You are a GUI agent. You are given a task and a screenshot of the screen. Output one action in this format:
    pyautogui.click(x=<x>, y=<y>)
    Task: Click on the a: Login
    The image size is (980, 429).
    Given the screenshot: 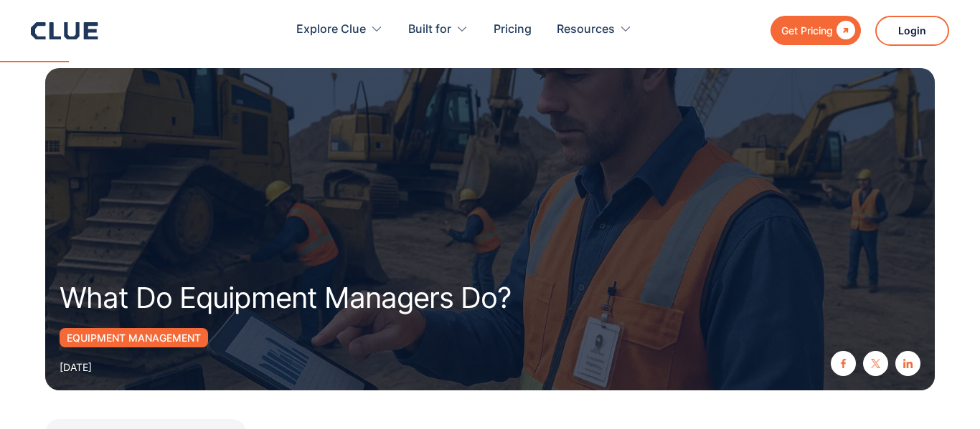 What is the action you would take?
    pyautogui.click(x=912, y=31)
    